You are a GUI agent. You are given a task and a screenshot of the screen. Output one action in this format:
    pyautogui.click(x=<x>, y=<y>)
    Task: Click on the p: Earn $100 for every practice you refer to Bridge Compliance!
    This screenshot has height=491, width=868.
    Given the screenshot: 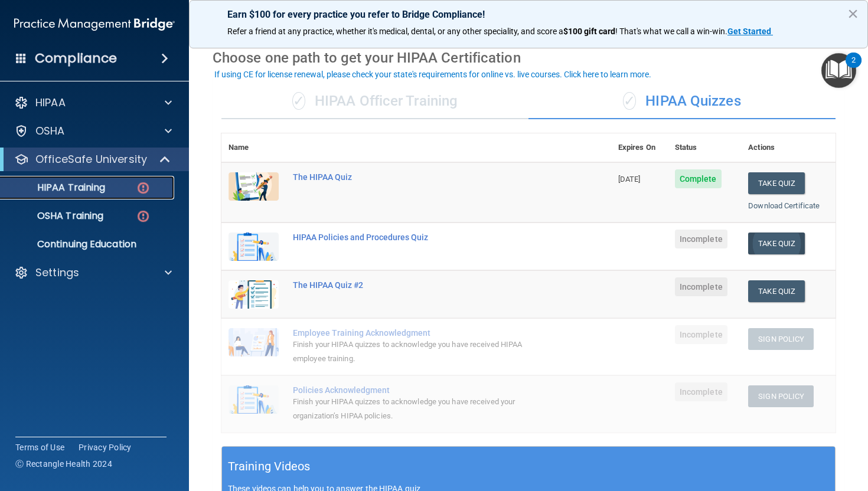 What is the action you would take?
    pyautogui.click(x=528, y=14)
    